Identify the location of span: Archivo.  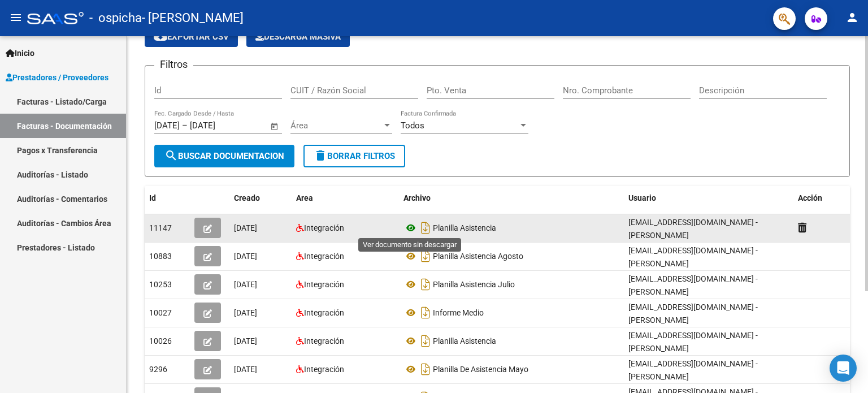
(417, 198).